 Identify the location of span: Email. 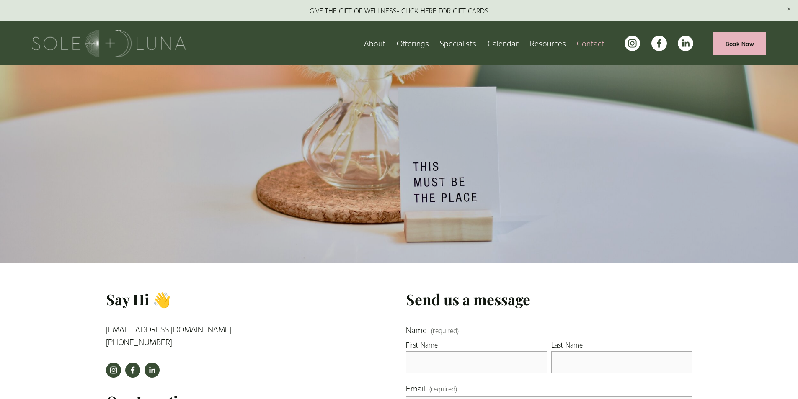
(416, 388).